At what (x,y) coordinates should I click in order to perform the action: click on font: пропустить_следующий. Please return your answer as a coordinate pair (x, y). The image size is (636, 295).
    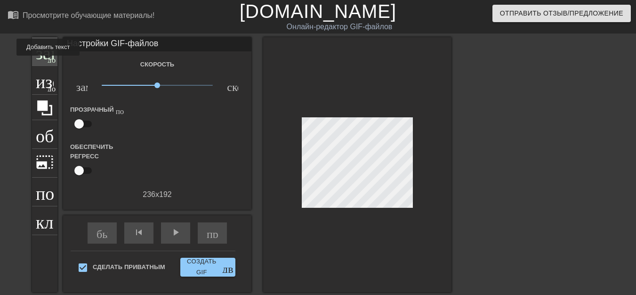
    Looking at the image, I should click on (268, 232).